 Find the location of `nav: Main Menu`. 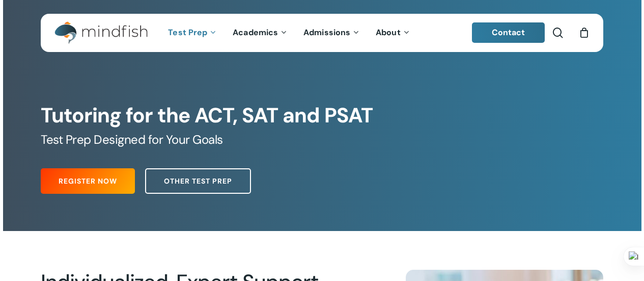

nav: Main Menu is located at coordinates (290, 33).